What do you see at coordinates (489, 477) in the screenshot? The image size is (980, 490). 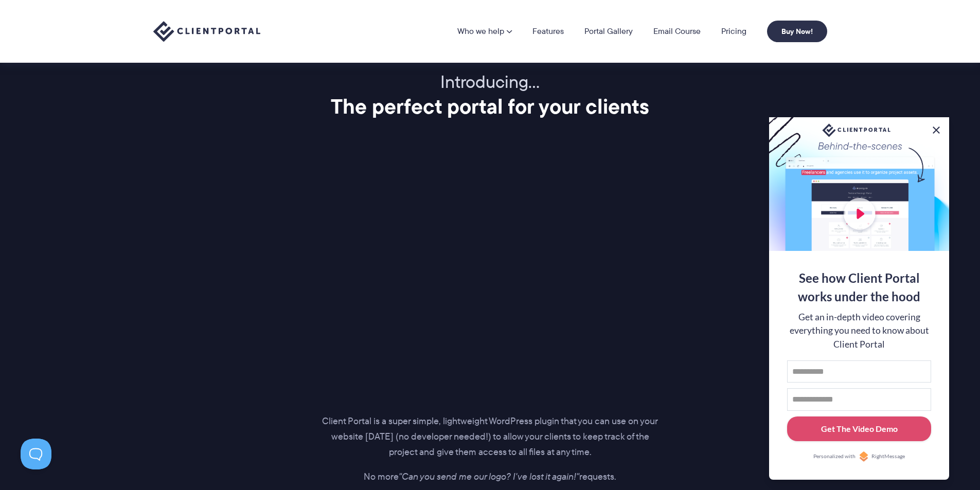 I see `i: "Can you send me our logo? I've lost it again!"` at bounding box center [489, 477].